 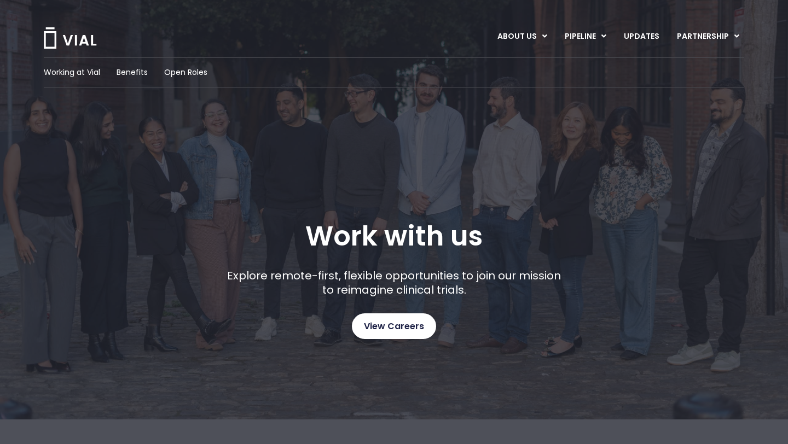 What do you see at coordinates (186, 72) in the screenshot?
I see `a: Open Roles` at bounding box center [186, 72].